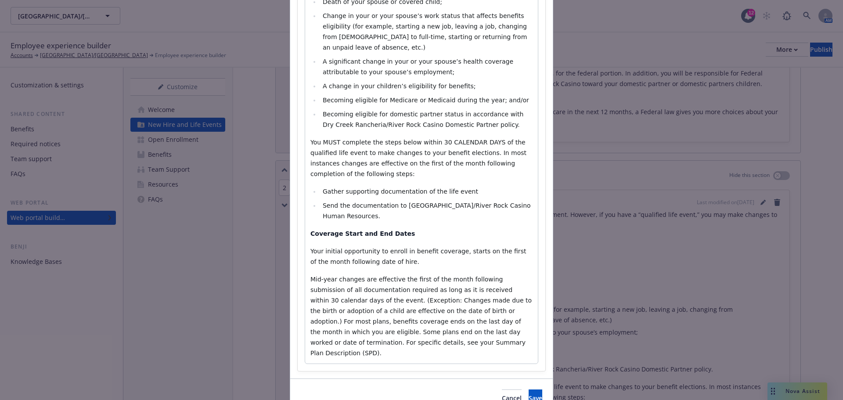 This screenshot has height=400, width=843. What do you see at coordinates (424, 119) in the screenshot?
I see `span: Becoming eligible for domestic partner status in accordance with Dry Creek Rancheria/River Rock C...` at bounding box center [424, 119].